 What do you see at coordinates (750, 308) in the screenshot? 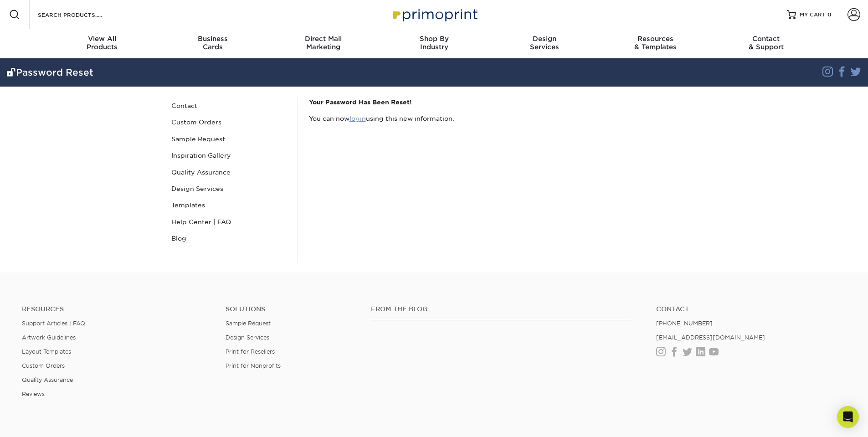
I see `h4: Contact` at bounding box center [750, 308].